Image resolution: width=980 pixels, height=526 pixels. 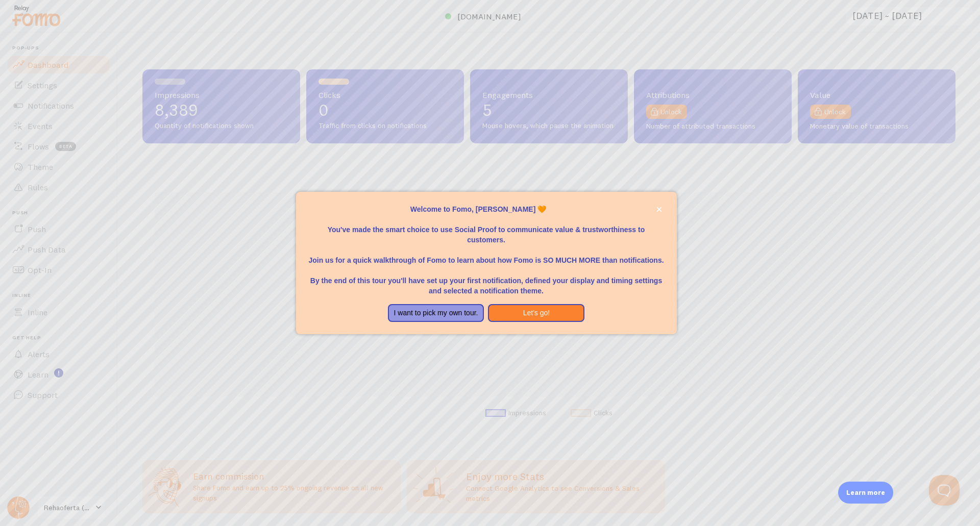 What do you see at coordinates (436, 313) in the screenshot?
I see `button: I want to pick my own tour.` at bounding box center [436, 313].